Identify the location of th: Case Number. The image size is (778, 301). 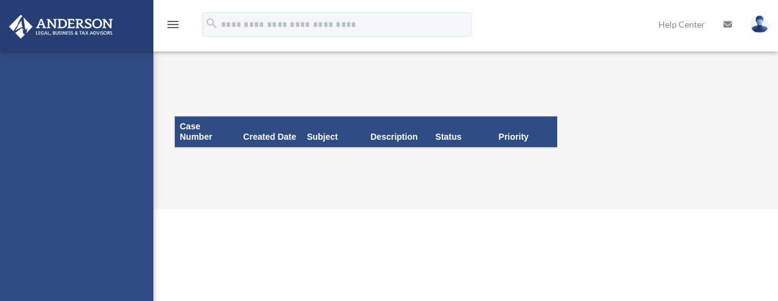
(207, 132).